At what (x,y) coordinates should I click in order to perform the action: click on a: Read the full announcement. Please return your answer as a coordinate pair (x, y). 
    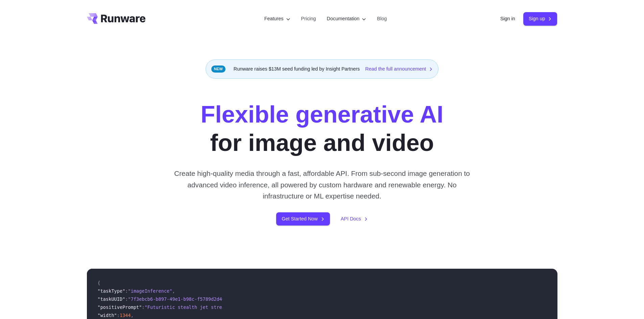
    Looking at the image, I should click on (399, 69).